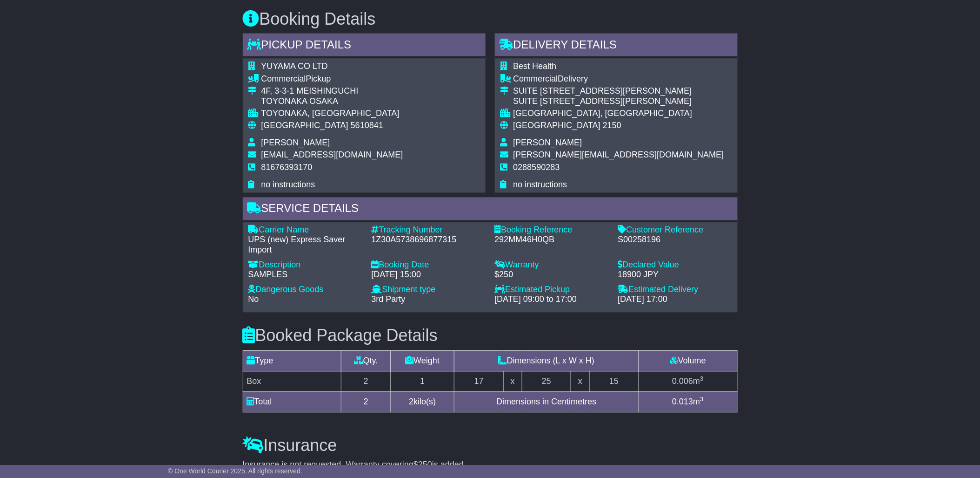 The width and height of the screenshot is (980, 478). What do you see at coordinates (293, 402) in the screenshot?
I see `td: Total` at bounding box center [293, 402].